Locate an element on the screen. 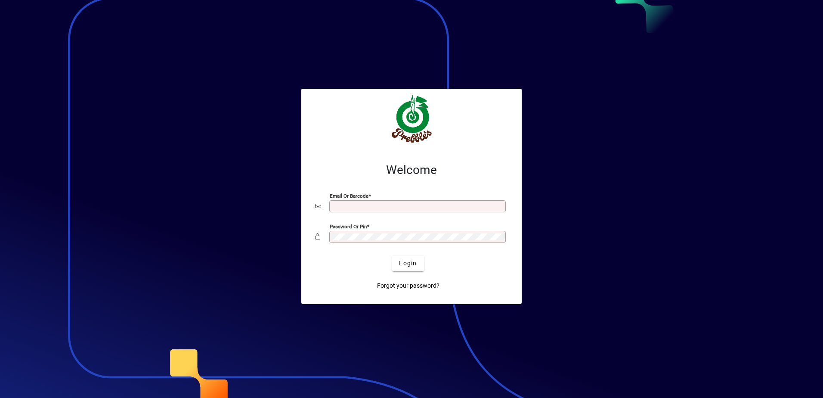  button: Login is located at coordinates (408, 263).